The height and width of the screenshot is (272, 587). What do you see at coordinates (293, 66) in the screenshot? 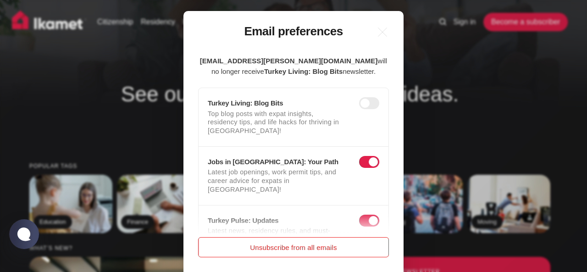
I see `p: will no longer receive newsletter.` at bounding box center [293, 66].